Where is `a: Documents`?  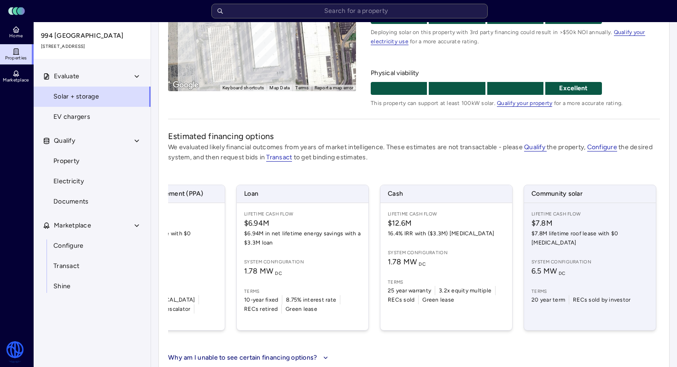
a: Documents is located at coordinates (92, 202).